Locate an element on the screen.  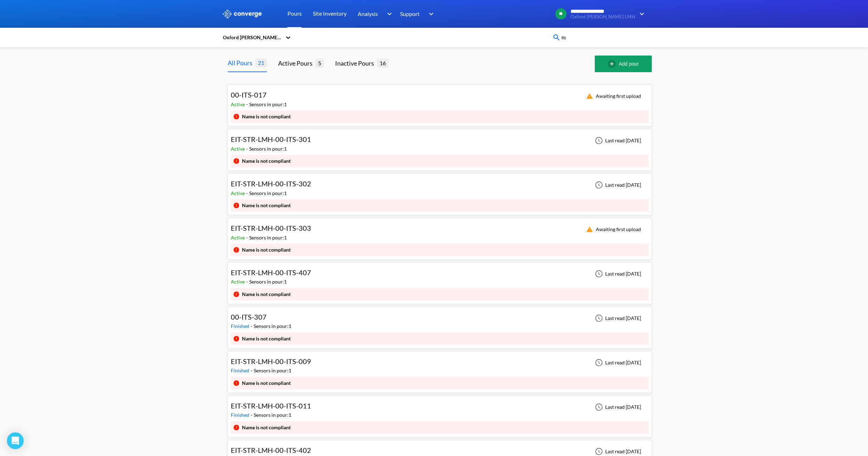
img: logo_ewhite.svg is located at coordinates (242, 14).